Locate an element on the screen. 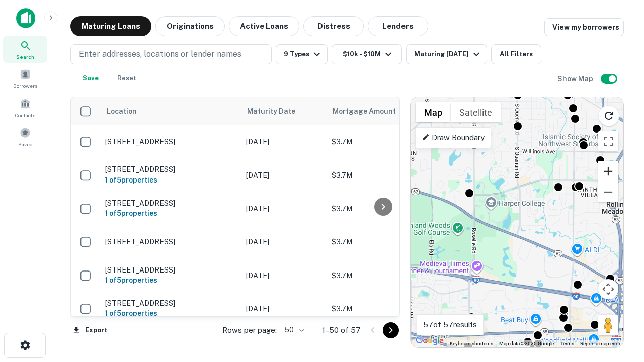  p: Enter addresses, locations or lender names is located at coordinates (160, 54).